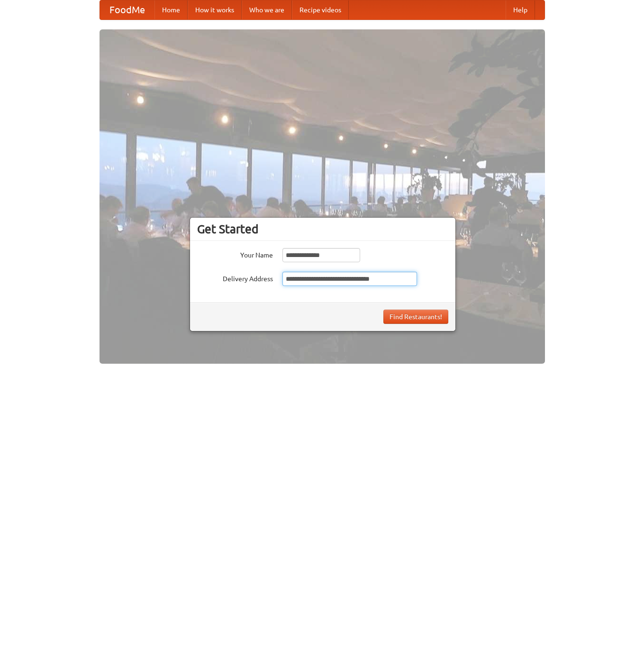 The width and height of the screenshot is (644, 671). I want to click on h3: Get Started, so click(323, 229).